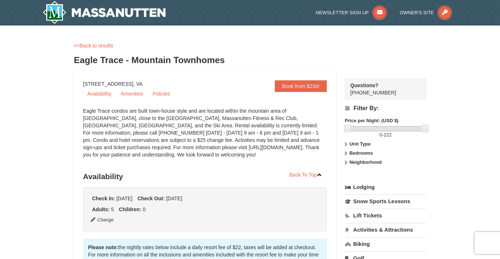 The image size is (500, 259). What do you see at coordinates (99, 94) in the screenshot?
I see `a: Availability` at bounding box center [99, 94].